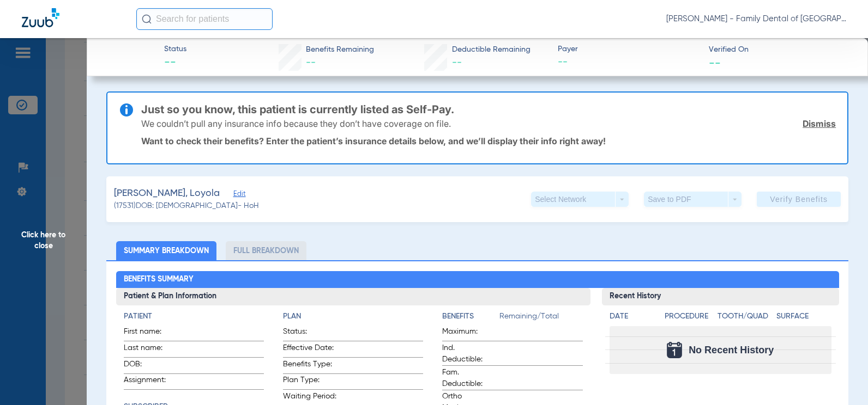 Image resolution: width=868 pixels, height=405 pixels. I want to click on h4: Procedure, so click(689, 317).